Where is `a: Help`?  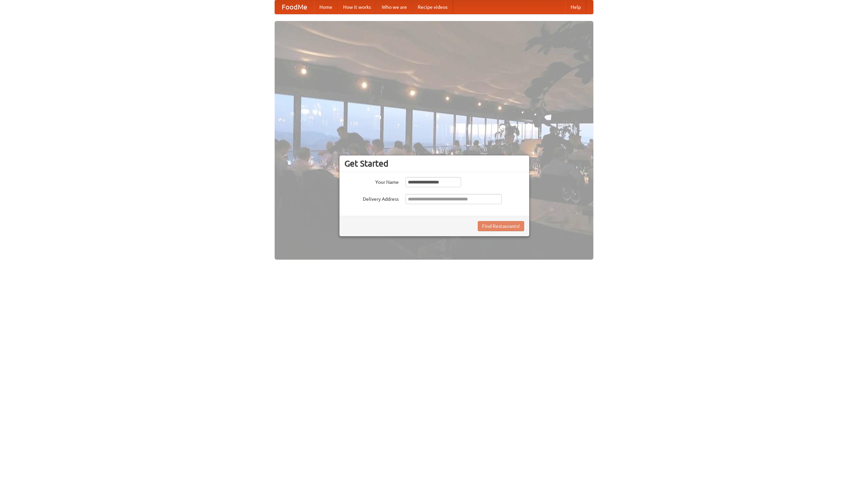
a: Help is located at coordinates (576, 7).